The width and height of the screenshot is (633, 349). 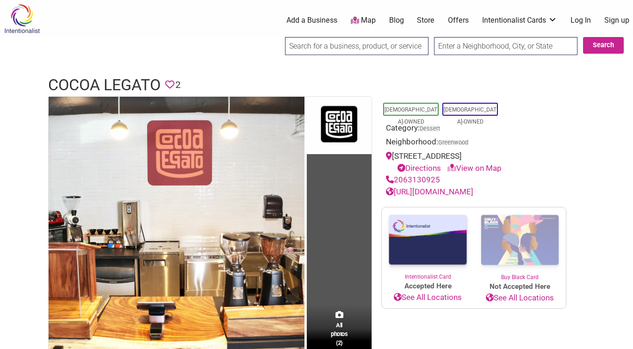 I want to click on a: Intentionalist Card, so click(x=428, y=244).